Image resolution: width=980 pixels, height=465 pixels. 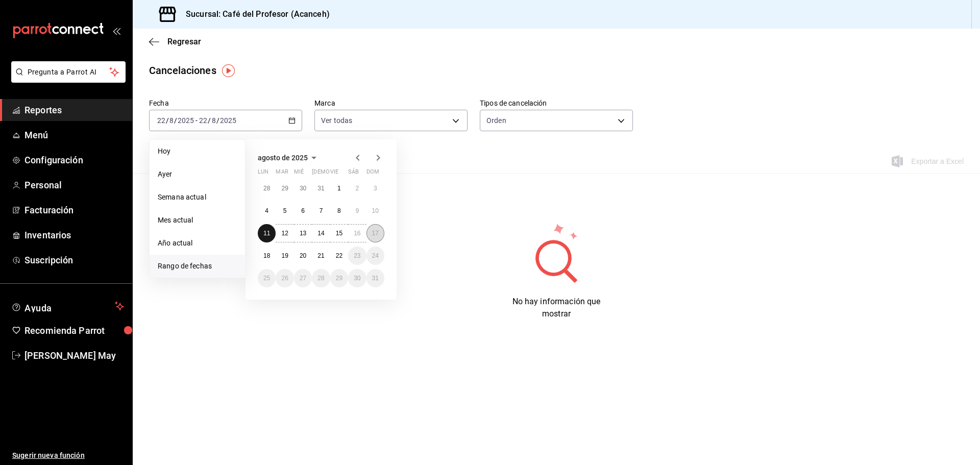 I want to click on button: 28 de agosto de 2025, so click(x=321, y=278).